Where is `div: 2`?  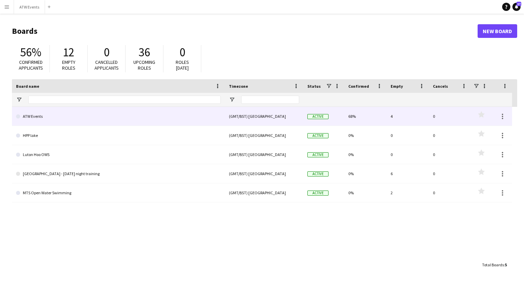
div: 2 is located at coordinates (408, 192).